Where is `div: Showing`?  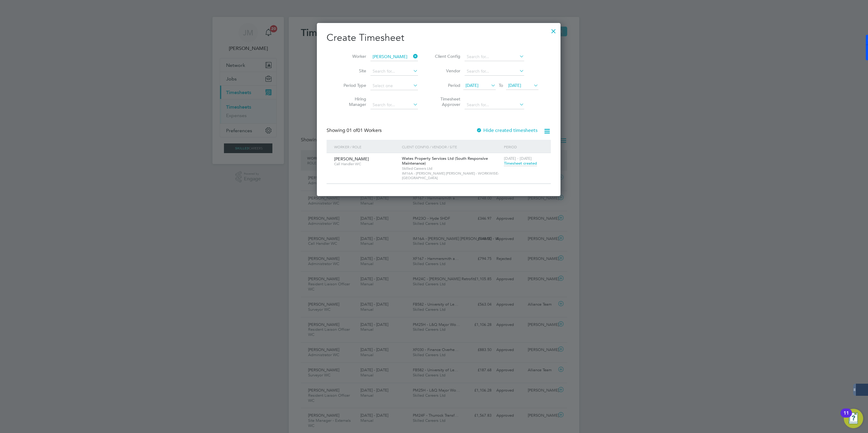 div: Showing is located at coordinates (355, 130).